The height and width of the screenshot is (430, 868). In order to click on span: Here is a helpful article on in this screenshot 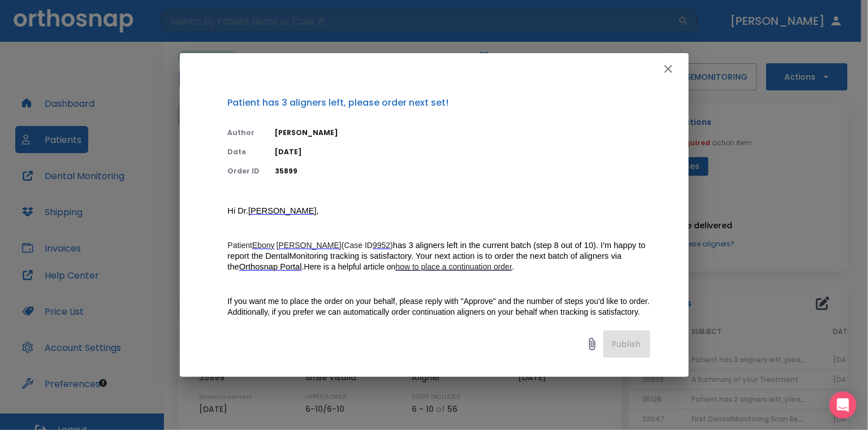, I will do `click(350, 267)`.